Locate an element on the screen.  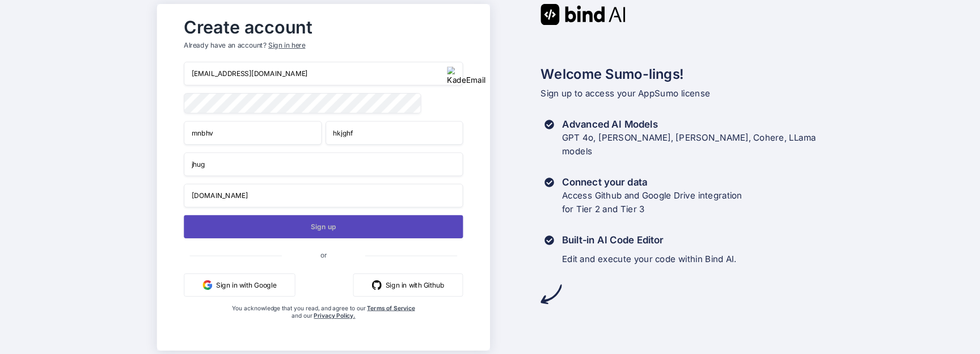
input: Your company name is located at coordinates (323, 163).